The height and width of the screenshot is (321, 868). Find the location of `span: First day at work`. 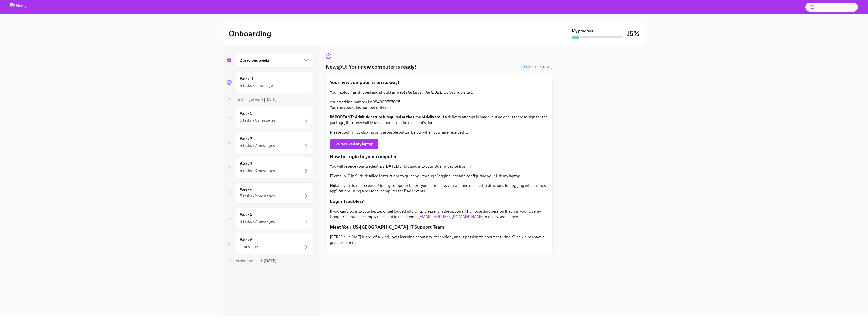

span: First day at work is located at coordinates (256, 100).